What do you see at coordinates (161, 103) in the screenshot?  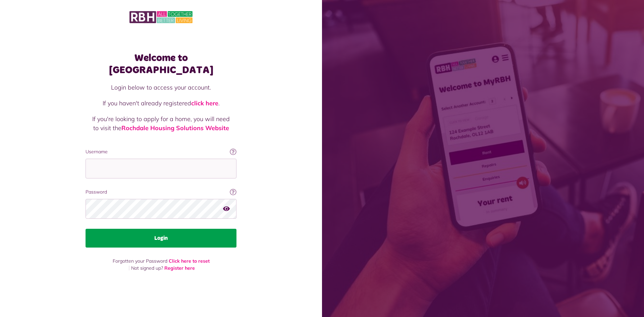 I see `p: If you haven't already registered .` at bounding box center [161, 103].